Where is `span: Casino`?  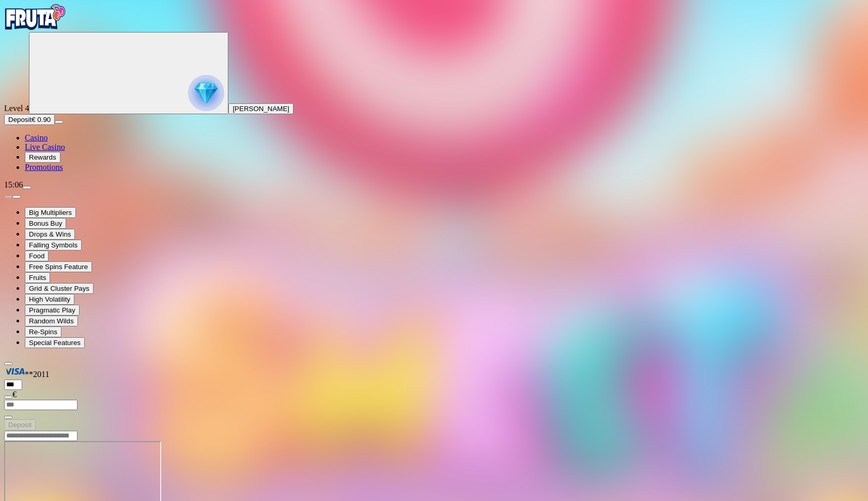 span: Casino is located at coordinates (36, 137).